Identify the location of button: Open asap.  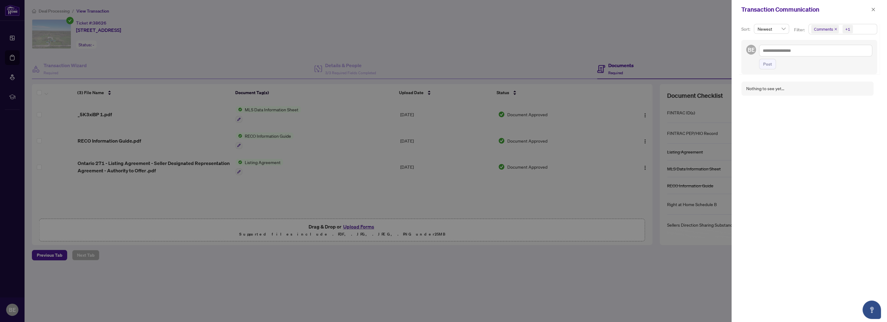
(872, 310).